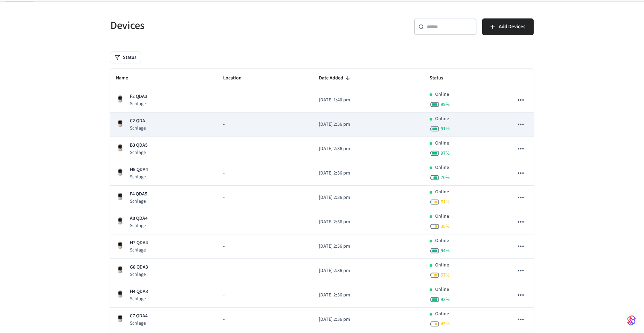 The width and height of the screenshot is (644, 333). What do you see at coordinates (125, 57) in the screenshot?
I see `button: Status` at bounding box center [125, 57].